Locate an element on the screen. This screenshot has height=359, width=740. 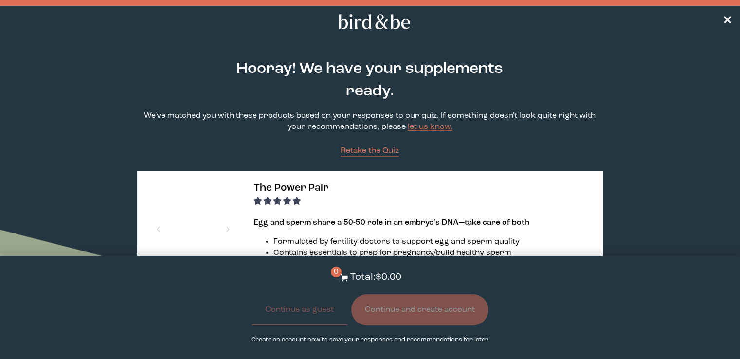
button: Continue and create account is located at coordinates (420, 310).